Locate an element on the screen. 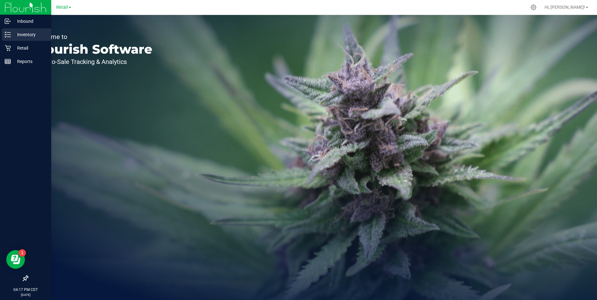  span: 1 is located at coordinates (4, 3).